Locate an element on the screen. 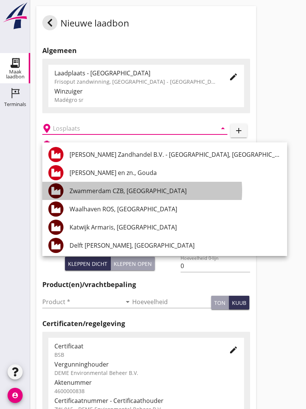 Image resolution: width=306 pixels, height=409 pixels. div: kuub is located at coordinates (239, 302).